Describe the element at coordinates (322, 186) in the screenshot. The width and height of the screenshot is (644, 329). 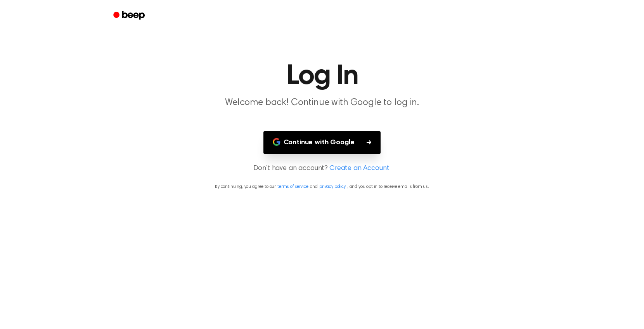
I see `p: By continuing, you agree to our and , and you opt in to receive emails from us.` at that location.